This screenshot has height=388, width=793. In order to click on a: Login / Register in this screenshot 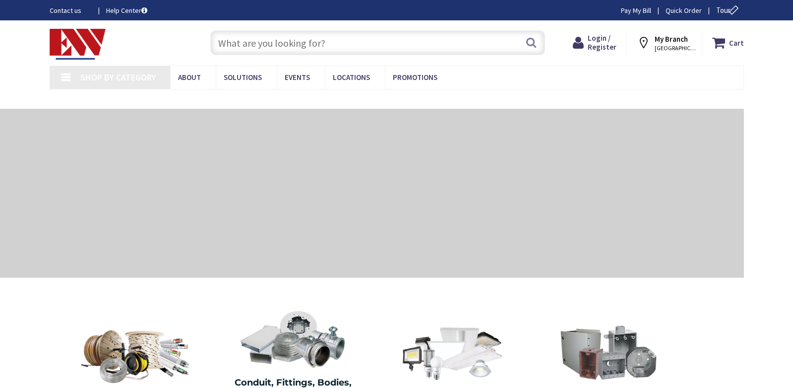, I will do `click(595, 43)`.